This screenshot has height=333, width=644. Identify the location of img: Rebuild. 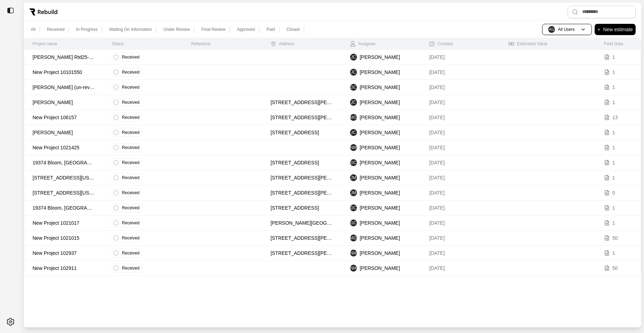
(43, 12).